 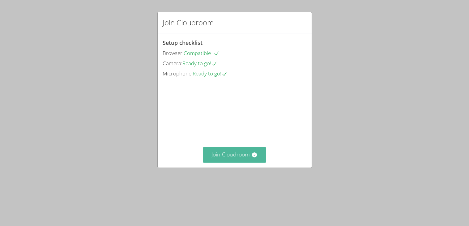 What do you see at coordinates (188, 23) in the screenshot?
I see `h2: Join Cloudroom` at bounding box center [188, 23].